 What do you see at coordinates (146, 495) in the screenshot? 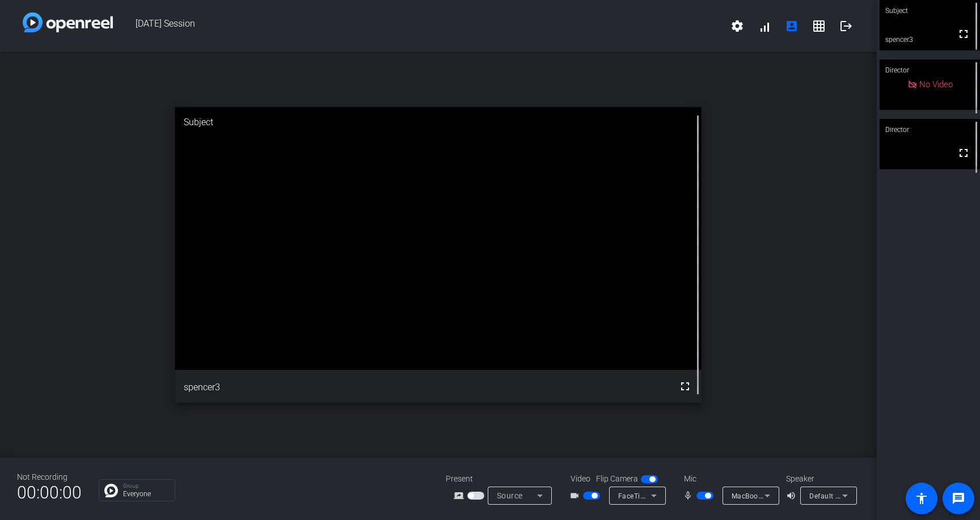
I see `p: Everyone` at bounding box center [146, 495].